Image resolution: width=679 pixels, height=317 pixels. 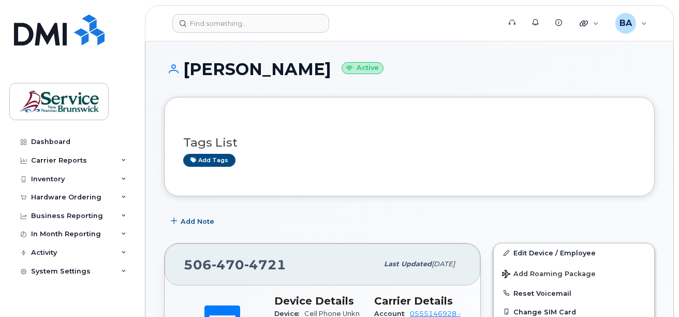 What do you see at coordinates (362, 68) in the screenshot?
I see `small: Active` at bounding box center [362, 68].